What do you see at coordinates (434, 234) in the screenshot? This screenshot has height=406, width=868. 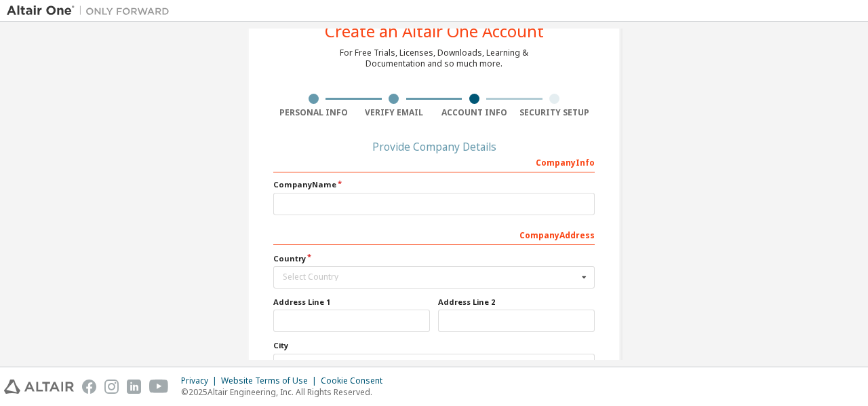 I see `div: Company Address` at bounding box center [434, 234].